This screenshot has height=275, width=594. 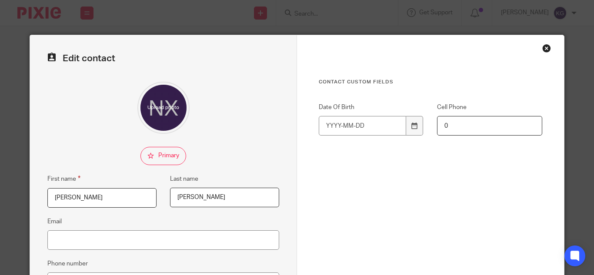 I want to click on label: Email, so click(x=54, y=222).